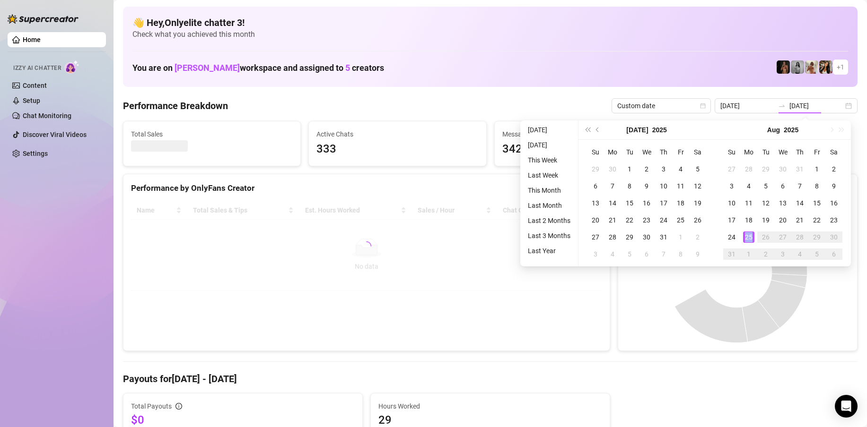 This screenshot has width=867, height=427. I want to click on a: Settings, so click(35, 154).